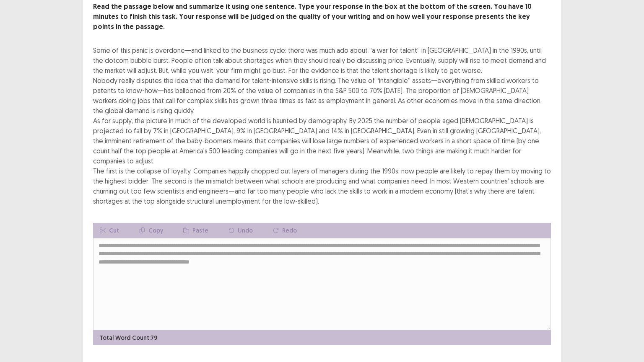 This screenshot has width=644, height=362. What do you see at coordinates (322, 126) in the screenshot?
I see `div: Some of this panic is overdone—and linked to the business cycle: there was much ado about “a war ...` at bounding box center [322, 126].